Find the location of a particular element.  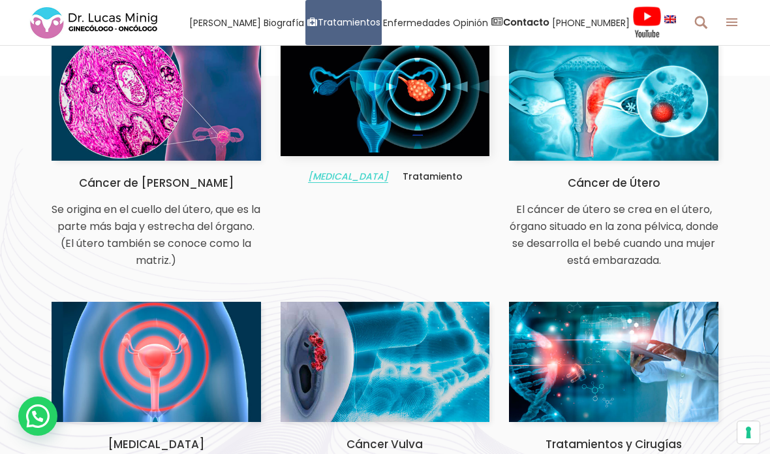

a: Cáncer de Ovarios - Cáncer Ginecológicos España is located at coordinates (385, 99).